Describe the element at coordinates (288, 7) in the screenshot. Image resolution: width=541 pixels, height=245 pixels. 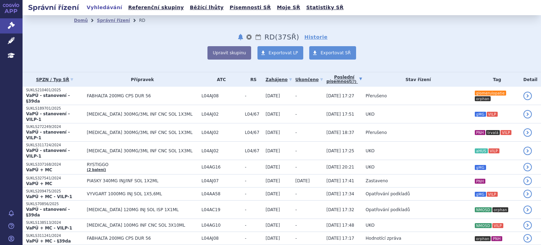
I see `a: Moje SŘ` at that location.